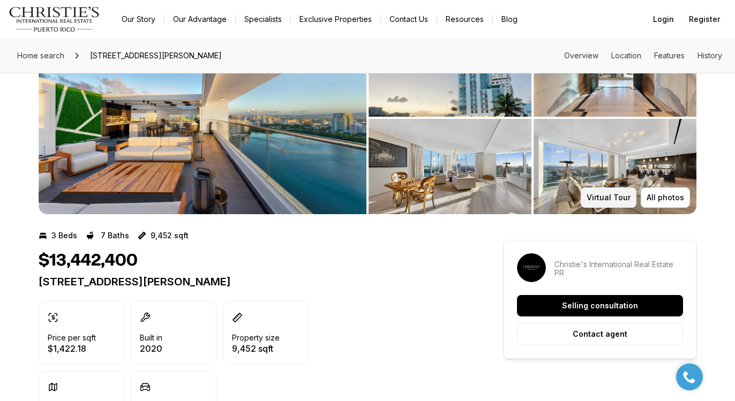  Describe the element at coordinates (203, 118) in the screenshot. I see `li: 1 of 13` at that location.